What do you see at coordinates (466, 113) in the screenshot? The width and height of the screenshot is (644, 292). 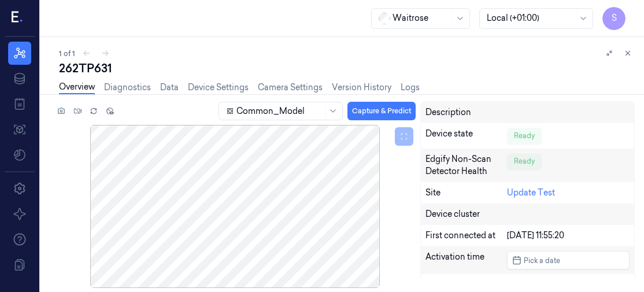 I see `div: Description` at bounding box center [466, 113].